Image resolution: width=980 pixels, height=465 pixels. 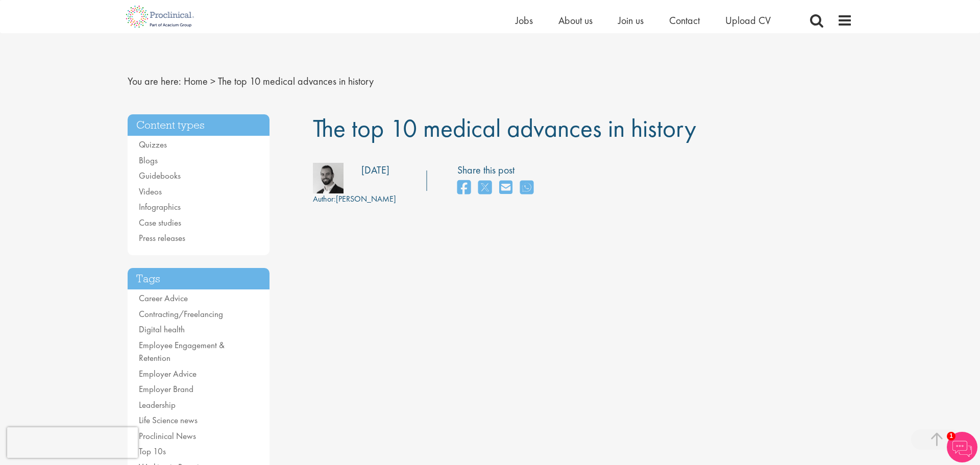 What do you see at coordinates (951, 436) in the screenshot?
I see `span: 1` at bounding box center [951, 436].